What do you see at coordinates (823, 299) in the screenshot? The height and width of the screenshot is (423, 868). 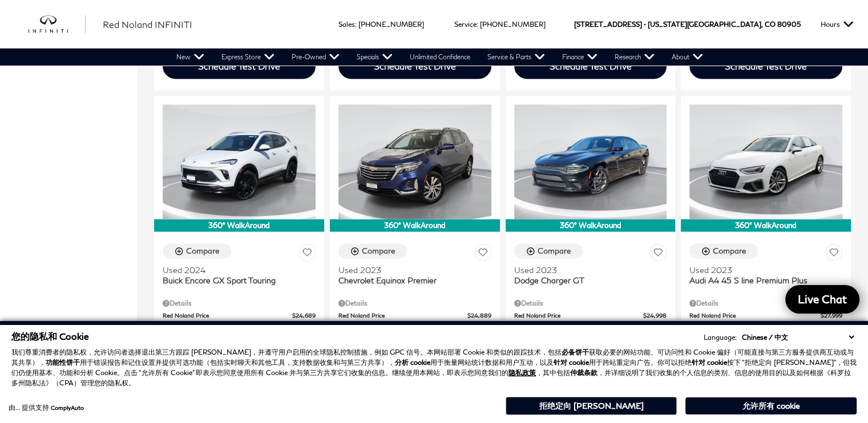 I see `a: Live Chat` at bounding box center [823, 299].